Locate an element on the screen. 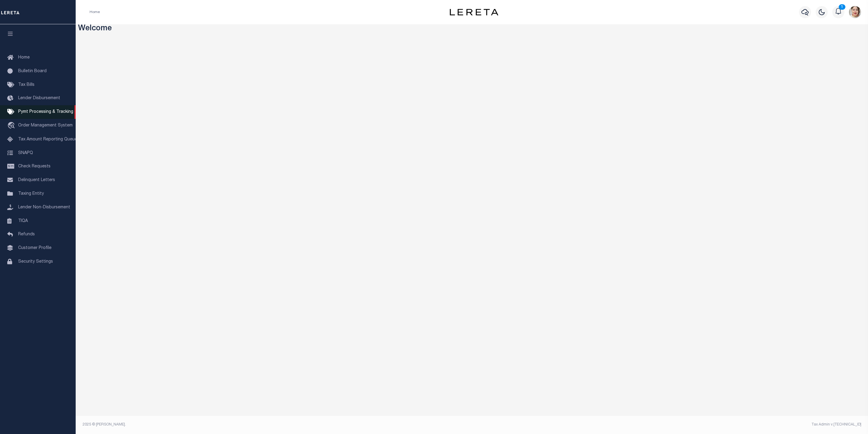  span: Lender Non-Disbursement is located at coordinates (44, 208).